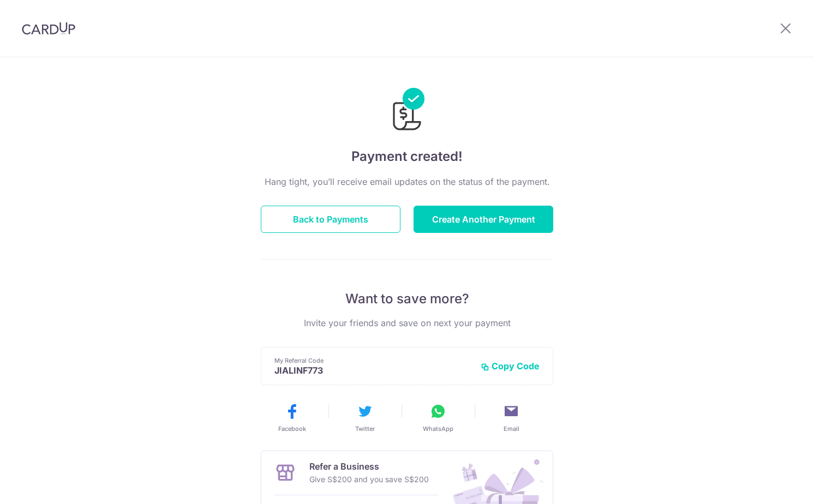 Image resolution: width=814 pixels, height=504 pixels. What do you see at coordinates (407, 299) in the screenshot?
I see `p: Want to save more?` at bounding box center [407, 299].